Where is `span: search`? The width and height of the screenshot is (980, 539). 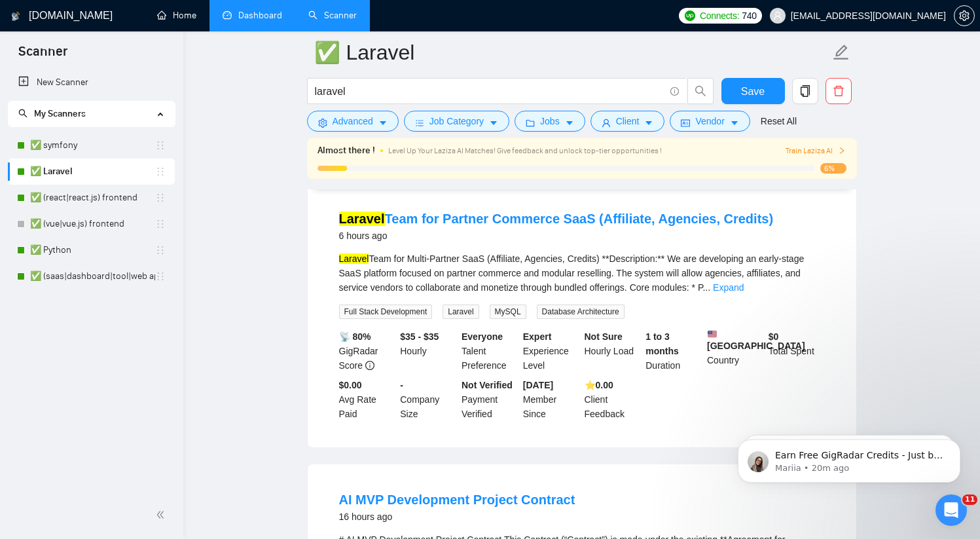 span: search is located at coordinates (23, 114).